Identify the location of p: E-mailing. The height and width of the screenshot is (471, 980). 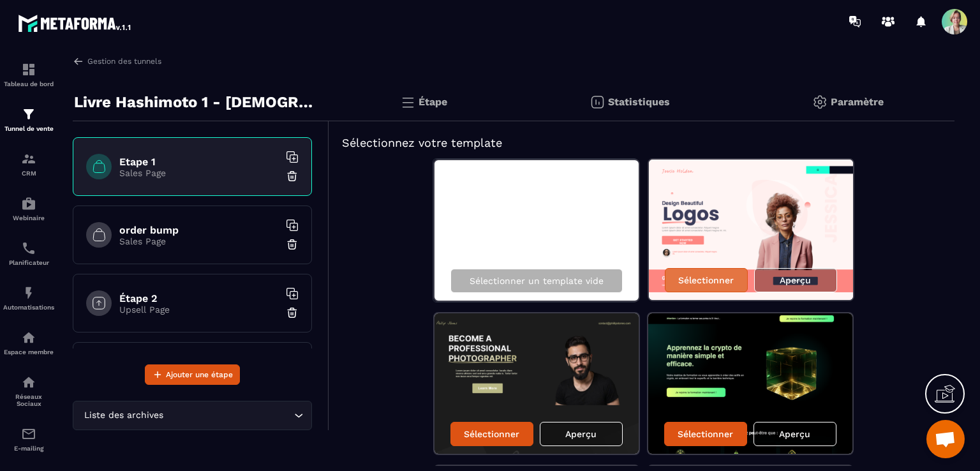
(28, 448).